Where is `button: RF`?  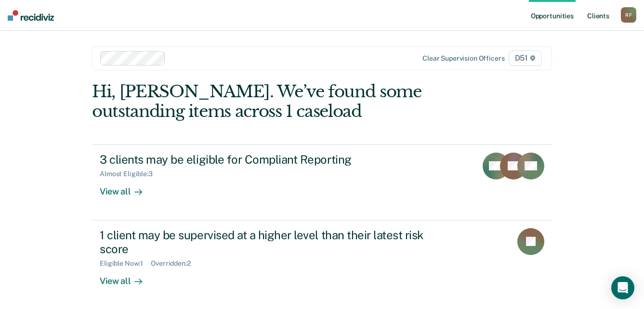 button: RF is located at coordinates (628, 15).